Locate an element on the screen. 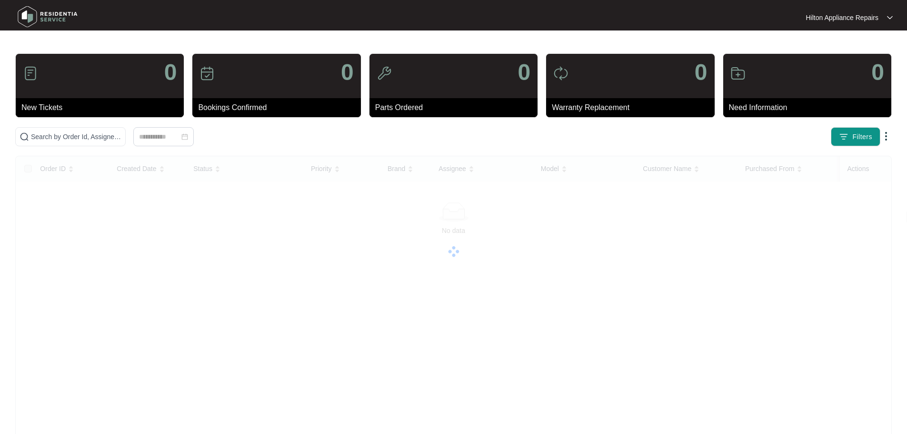 This screenshot has height=434, width=907. img: residentia service logo is located at coordinates (48, 17).